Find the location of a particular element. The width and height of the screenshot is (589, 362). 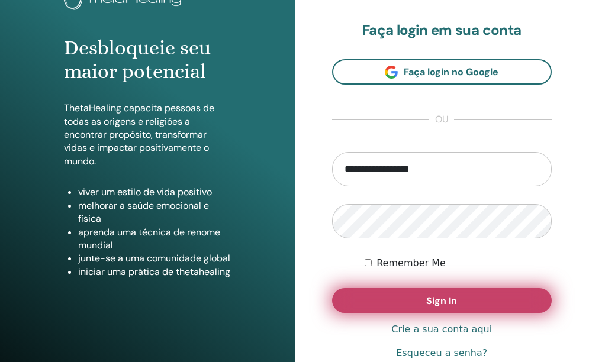

a: Crie a sua conta aqui is located at coordinates (441, 329).